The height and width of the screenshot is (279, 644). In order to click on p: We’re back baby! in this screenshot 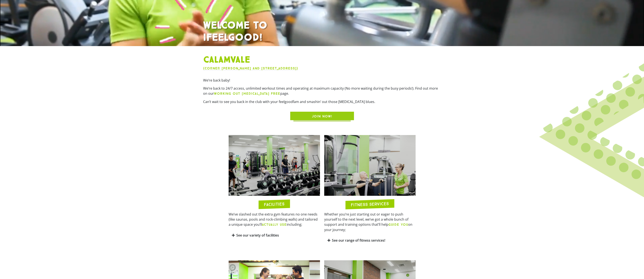, I will do `click(322, 80)`.